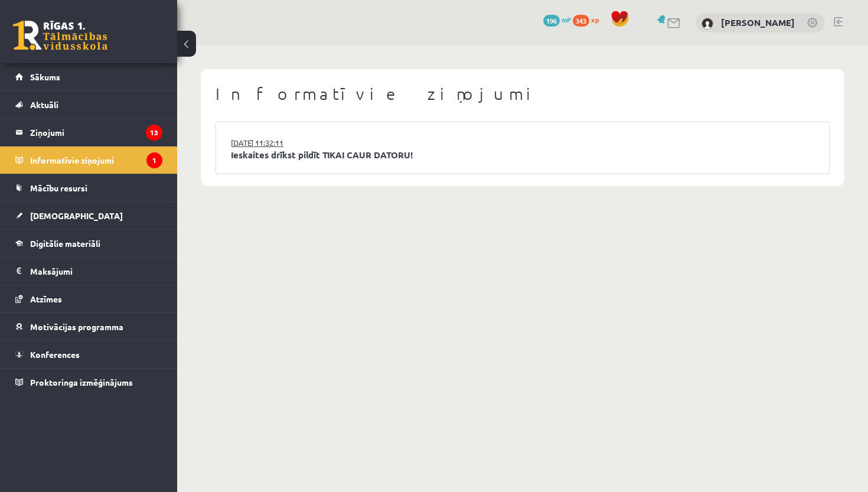  I want to click on span: Konferences, so click(55, 354).